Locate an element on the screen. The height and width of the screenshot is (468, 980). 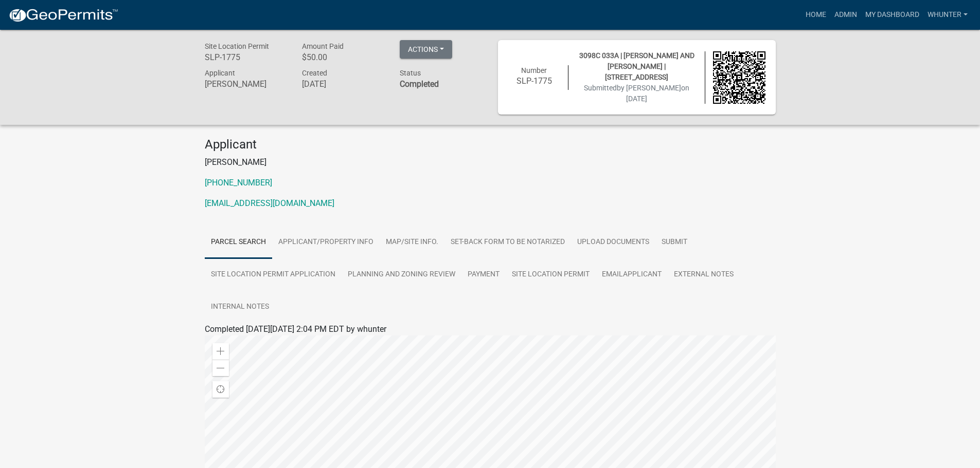
h4: Applicant is located at coordinates (490, 144).